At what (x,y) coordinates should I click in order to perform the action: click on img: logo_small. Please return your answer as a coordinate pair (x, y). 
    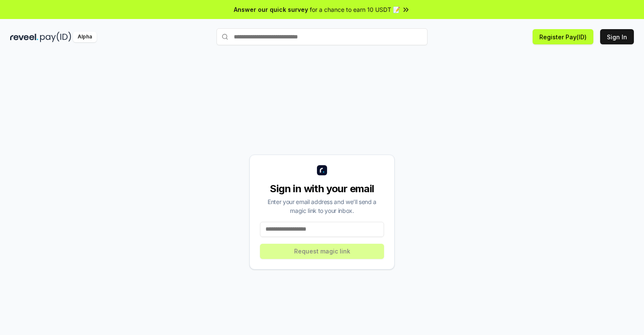
    Looking at the image, I should click on (322, 170).